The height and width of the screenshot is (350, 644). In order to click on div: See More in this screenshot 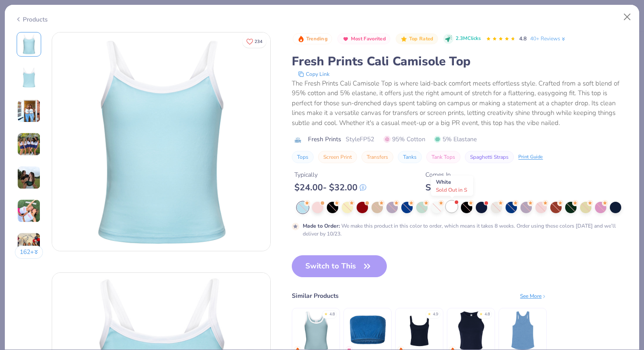, I will do `click(533, 296)`.